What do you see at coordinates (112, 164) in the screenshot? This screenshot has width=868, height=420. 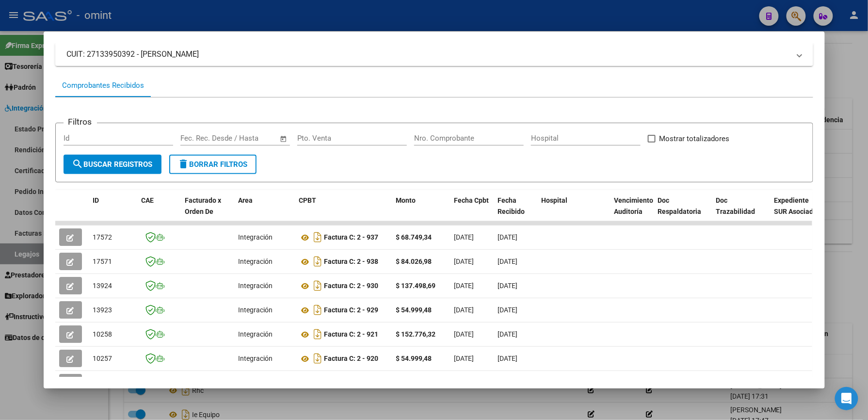 I see `span: Buscar Registros` at bounding box center [112, 164].